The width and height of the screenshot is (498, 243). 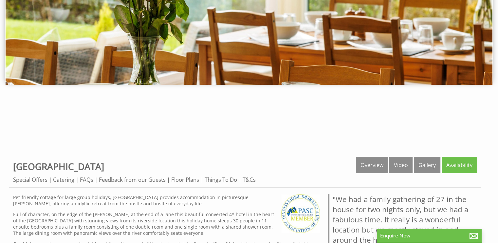 What do you see at coordinates (427, 165) in the screenshot?
I see `a: Gallery` at bounding box center [427, 165].